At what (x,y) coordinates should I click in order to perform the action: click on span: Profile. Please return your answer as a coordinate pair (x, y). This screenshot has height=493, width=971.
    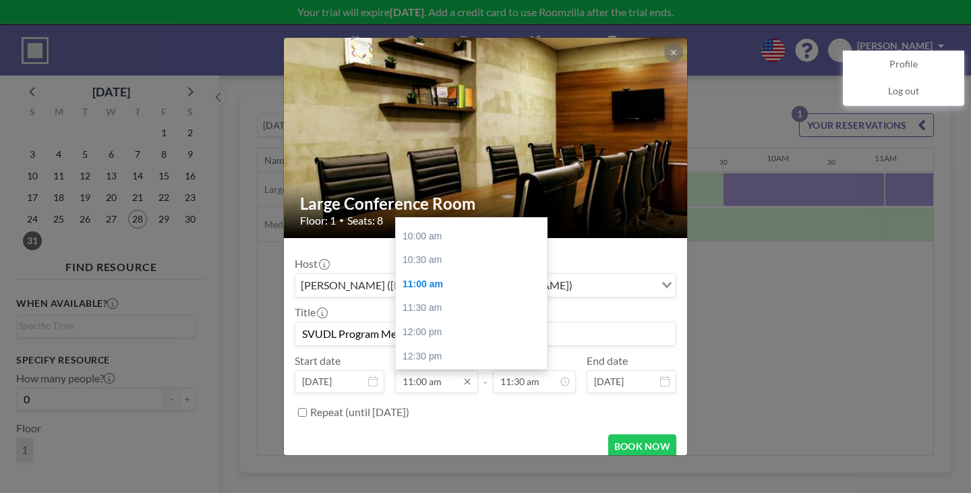
    Looking at the image, I should click on (903, 65).